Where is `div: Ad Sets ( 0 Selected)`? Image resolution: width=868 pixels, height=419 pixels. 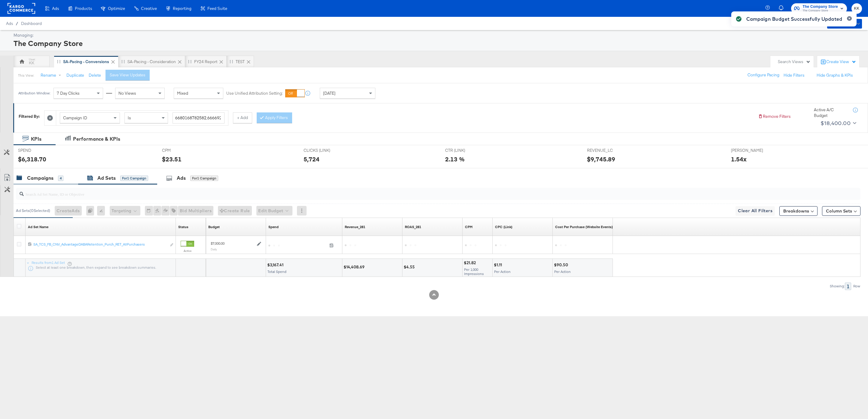 div: Ad Sets ( 0 Selected) is located at coordinates (33, 211).